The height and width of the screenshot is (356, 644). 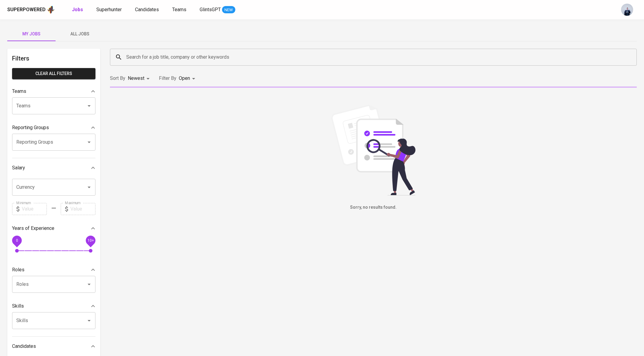 I want to click on div: Newest, so click(x=140, y=78).